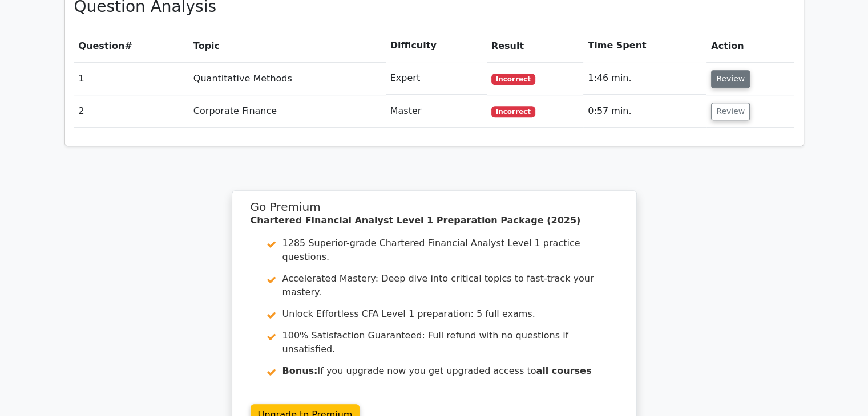  I want to click on th: Result, so click(535, 46).